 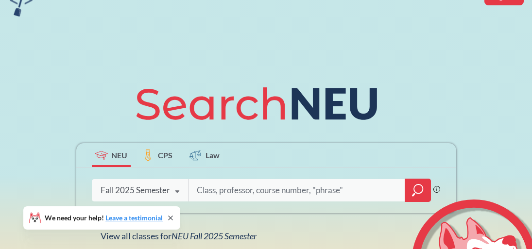 What do you see at coordinates (214, 236) in the screenshot?
I see `span: NEU Fall 2025 Semester` at bounding box center [214, 236].